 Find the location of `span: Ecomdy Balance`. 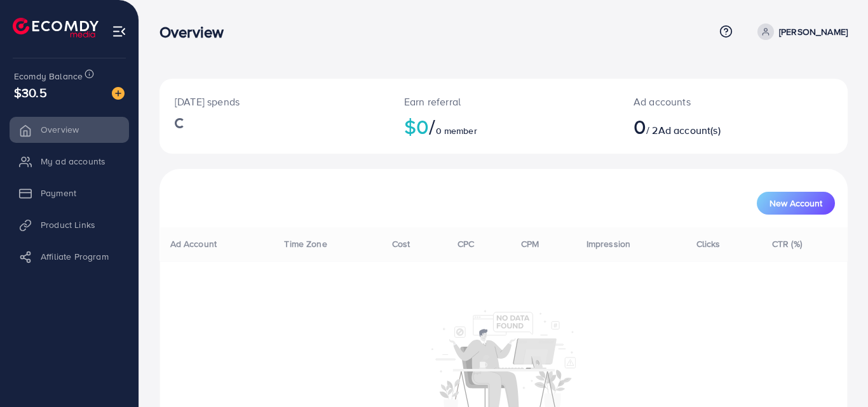

span: Ecomdy Balance is located at coordinates (48, 76).